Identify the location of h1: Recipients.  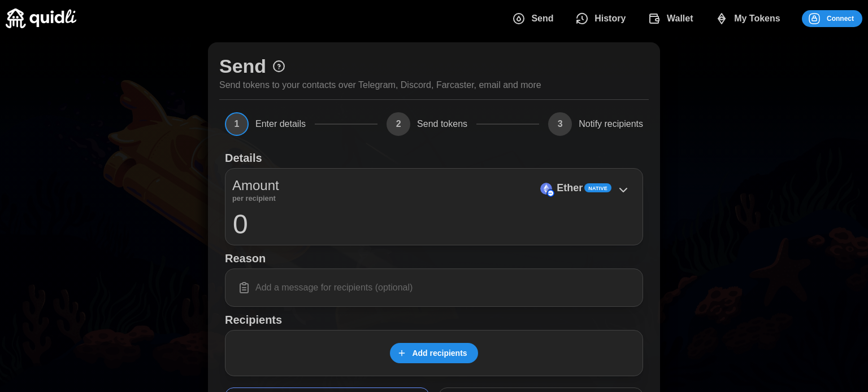
(434, 320).